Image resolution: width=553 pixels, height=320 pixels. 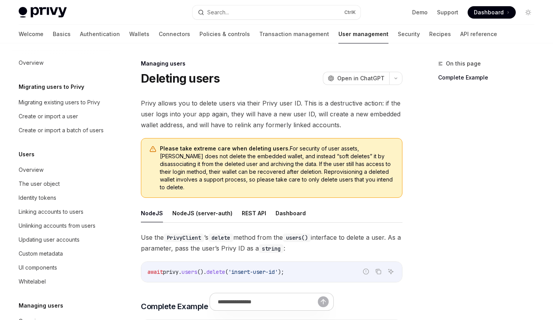 What do you see at coordinates (57, 226) in the screenshot?
I see `div: Unlinking accounts from users` at bounding box center [57, 226].